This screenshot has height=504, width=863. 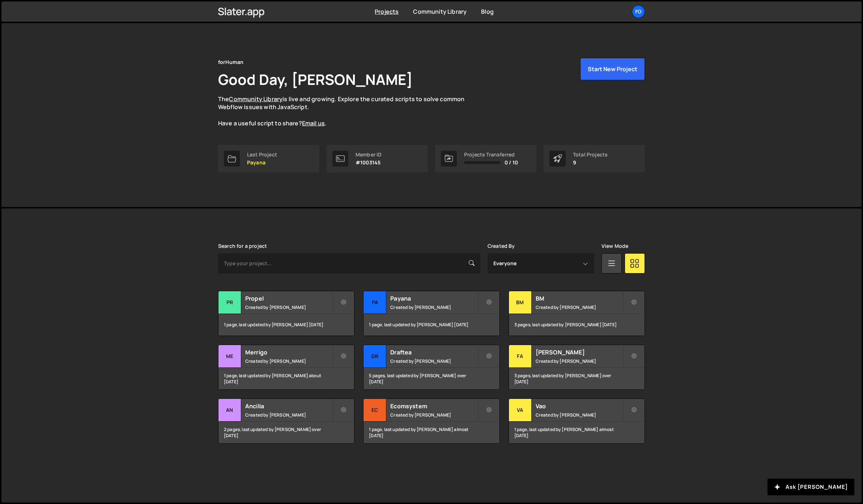 I want to click on label: Search for a project, so click(x=242, y=246).